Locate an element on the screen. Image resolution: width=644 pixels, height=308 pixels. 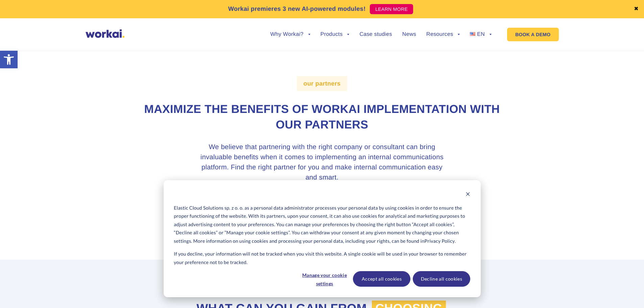
button: Accept all cookies is located at coordinates (382, 279).